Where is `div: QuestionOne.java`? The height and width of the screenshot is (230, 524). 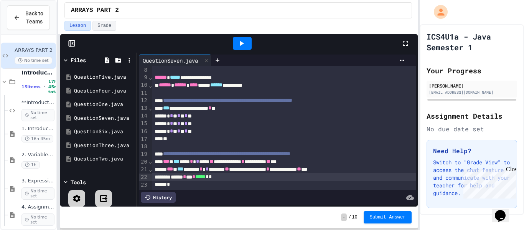 div: QuestionOne.java is located at coordinates (104, 104).